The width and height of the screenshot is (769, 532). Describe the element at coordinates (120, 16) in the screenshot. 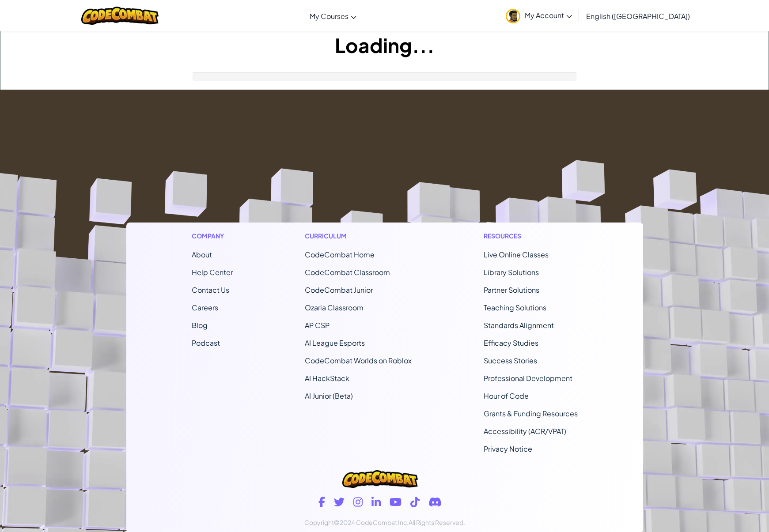

I see `a: CodeCombat logo` at that location.